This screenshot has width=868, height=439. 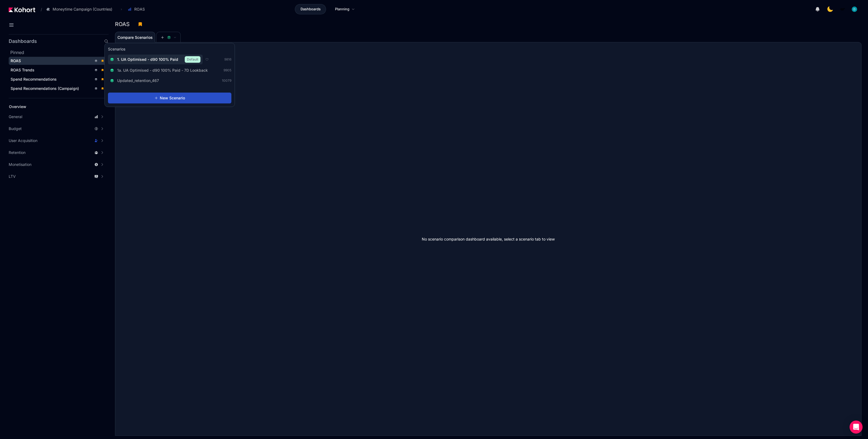 I want to click on span: Monetisation, so click(x=20, y=164).